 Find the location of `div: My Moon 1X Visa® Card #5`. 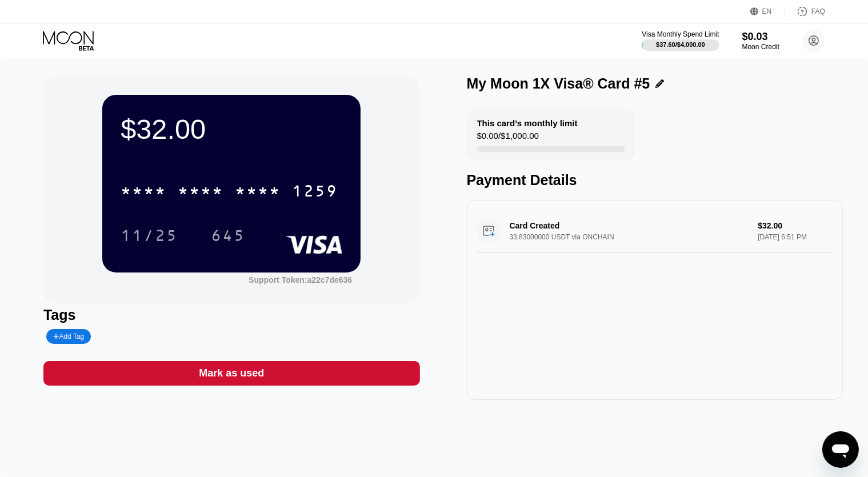

div: My Moon 1X Visa® Card #5 is located at coordinates (558, 84).